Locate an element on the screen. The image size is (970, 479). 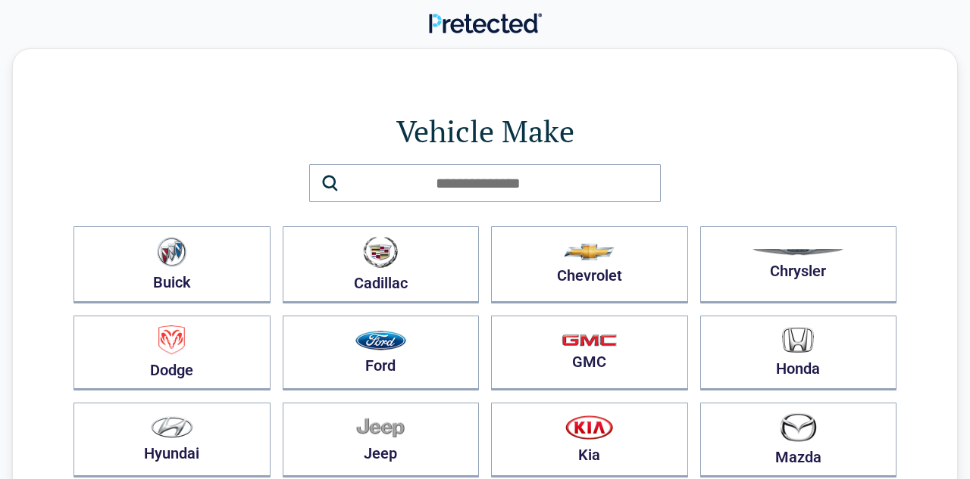
h1: Vehicle Make is located at coordinates (485, 131).